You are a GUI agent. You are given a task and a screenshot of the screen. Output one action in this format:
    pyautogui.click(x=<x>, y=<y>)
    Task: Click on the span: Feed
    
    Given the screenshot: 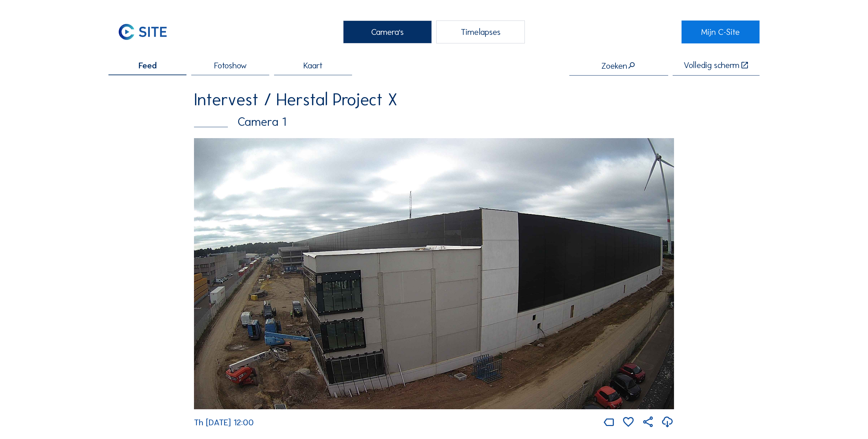 What is the action you would take?
    pyautogui.click(x=148, y=65)
    